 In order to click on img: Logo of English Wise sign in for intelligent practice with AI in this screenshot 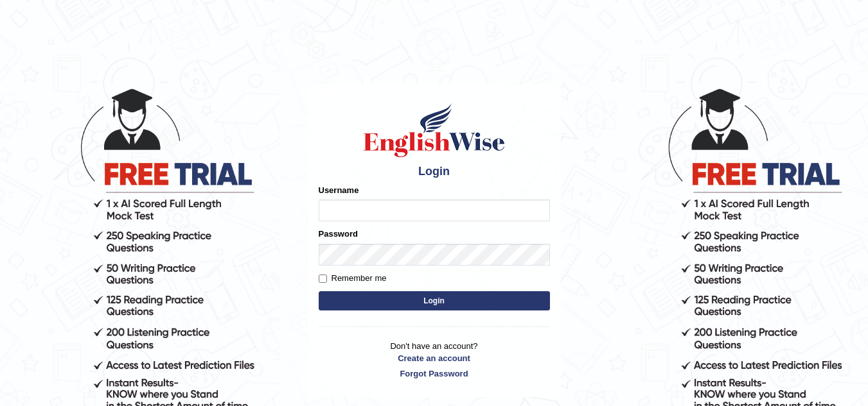, I will do `click(434, 130)`.